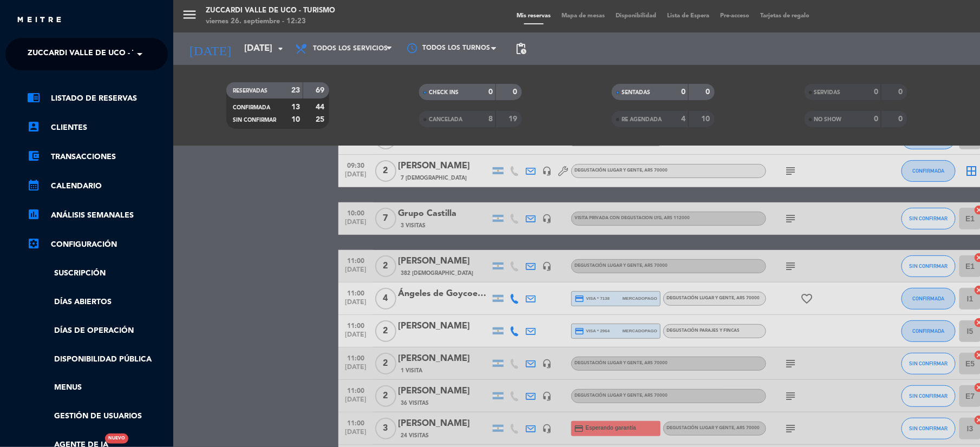  I want to click on a: Menus, so click(98, 388).